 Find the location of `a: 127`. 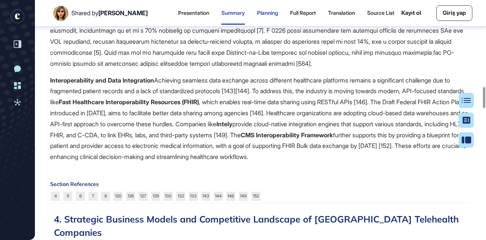

a: 127 is located at coordinates (143, 196).